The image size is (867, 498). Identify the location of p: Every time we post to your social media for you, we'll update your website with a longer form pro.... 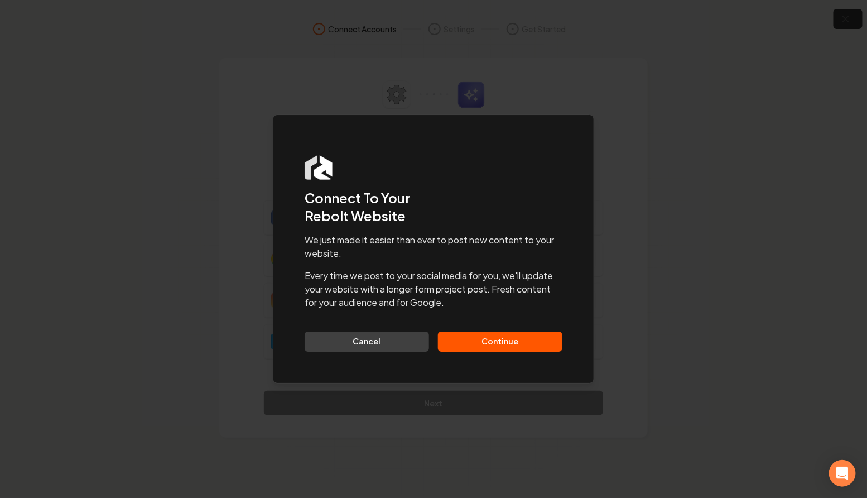
(433, 289).